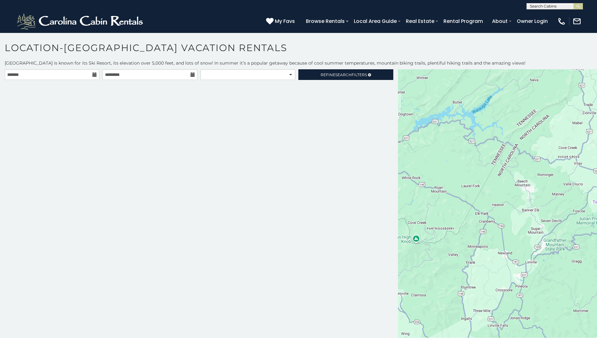 The width and height of the screenshot is (597, 338). I want to click on a: Rental Program, so click(463, 21).